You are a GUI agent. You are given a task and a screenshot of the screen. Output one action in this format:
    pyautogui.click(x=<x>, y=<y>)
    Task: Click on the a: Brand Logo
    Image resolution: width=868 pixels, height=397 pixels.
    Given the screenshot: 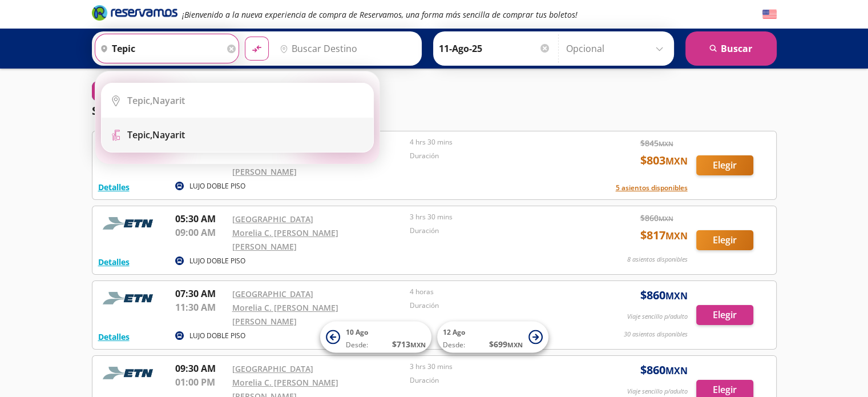 What is the action you would take?
    pyautogui.click(x=135, y=15)
    